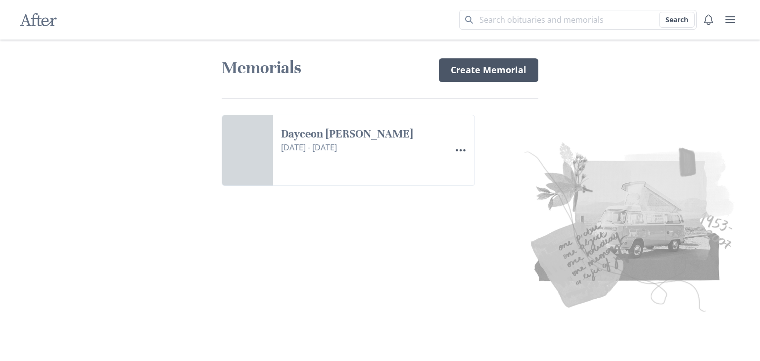 The width and height of the screenshot is (760, 361). I want to click on button: Options, so click(460, 150).